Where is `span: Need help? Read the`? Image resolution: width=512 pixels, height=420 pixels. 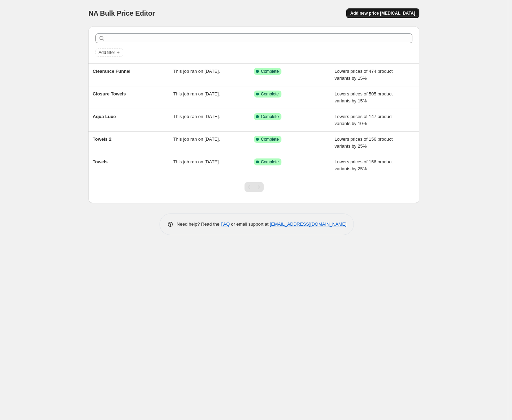 span: Need help? Read the is located at coordinates (199, 224).